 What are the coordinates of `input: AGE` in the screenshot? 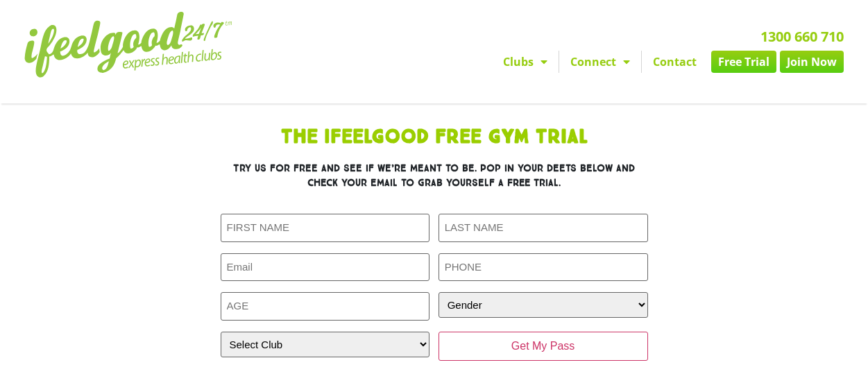 It's located at (326, 306).